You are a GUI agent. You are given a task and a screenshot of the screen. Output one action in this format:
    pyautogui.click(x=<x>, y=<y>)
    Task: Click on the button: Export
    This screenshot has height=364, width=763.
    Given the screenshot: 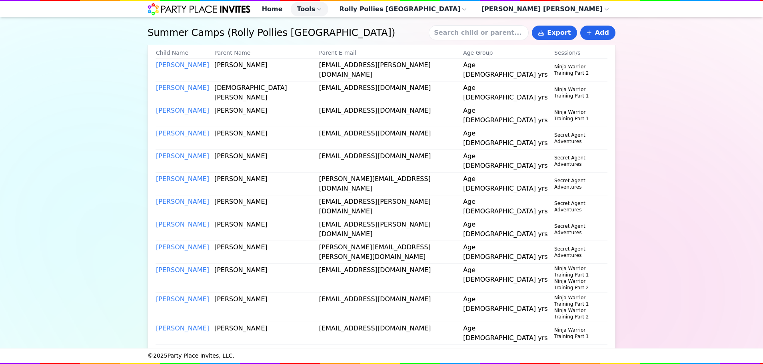 What is the action you would take?
    pyautogui.click(x=554, y=33)
    